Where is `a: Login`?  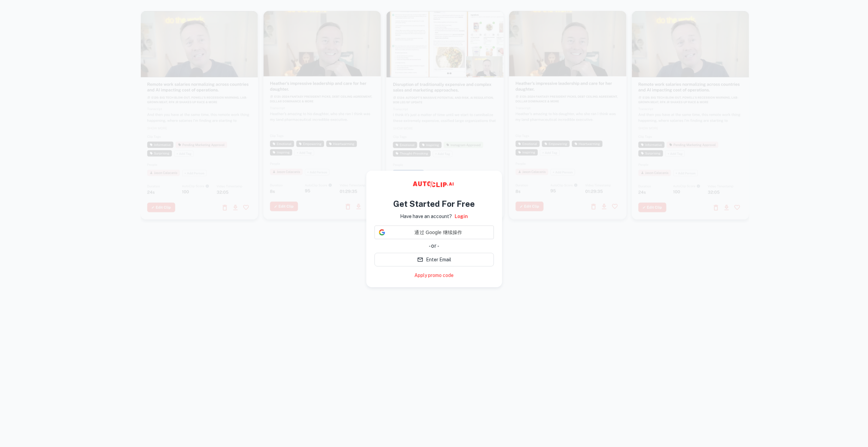 a: Login is located at coordinates (461, 216).